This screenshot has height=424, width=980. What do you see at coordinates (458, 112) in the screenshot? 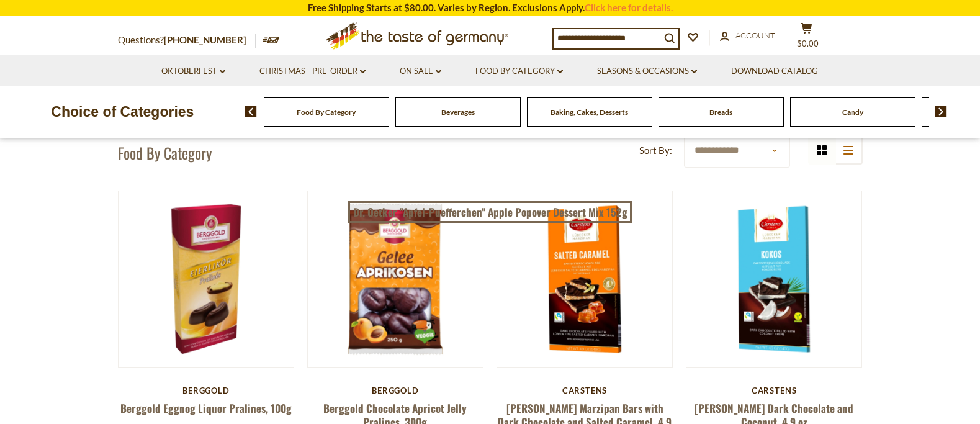
I see `a: Beverages` at bounding box center [458, 112].